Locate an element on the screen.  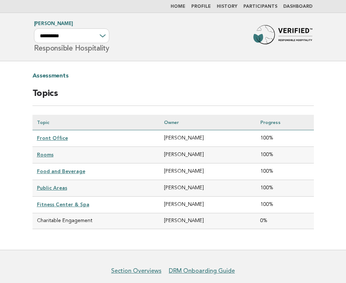
a: Fitness Center & Spa is located at coordinates (63, 205).